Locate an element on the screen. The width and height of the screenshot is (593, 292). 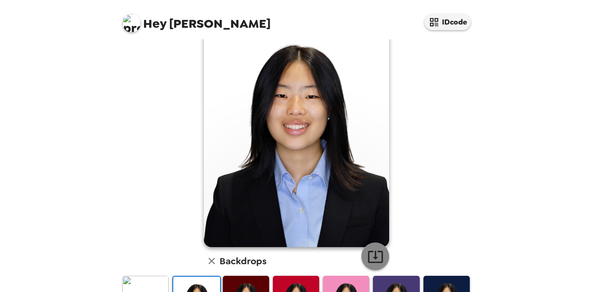
span: Hey is located at coordinates (155, 24).